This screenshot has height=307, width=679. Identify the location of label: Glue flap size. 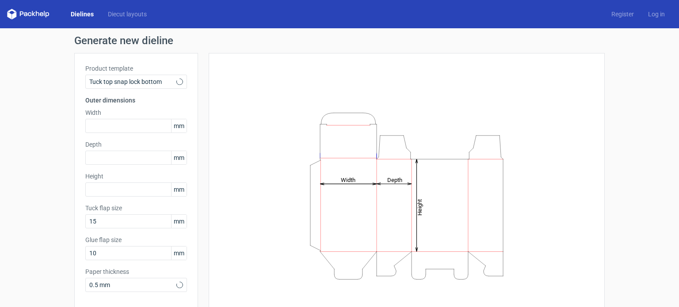
(136, 240).